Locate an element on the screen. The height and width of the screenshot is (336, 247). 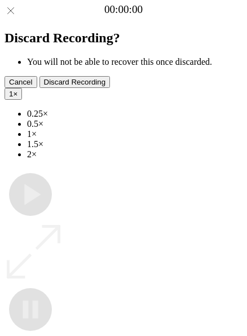
li: 1.5× is located at coordinates (135, 144).